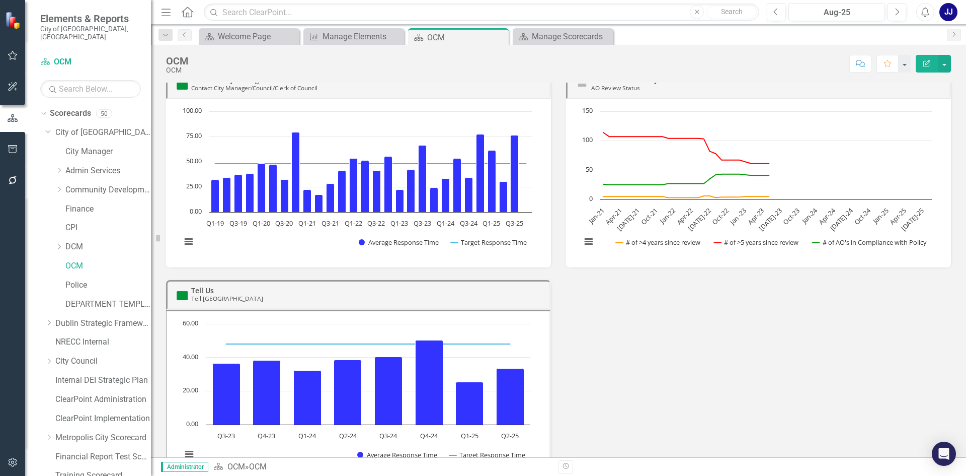 The height and width of the screenshot is (476, 966). What do you see at coordinates (870, 242) in the screenshot?
I see `button: Show # of AO's in Compliance with Policy` at bounding box center [870, 242].